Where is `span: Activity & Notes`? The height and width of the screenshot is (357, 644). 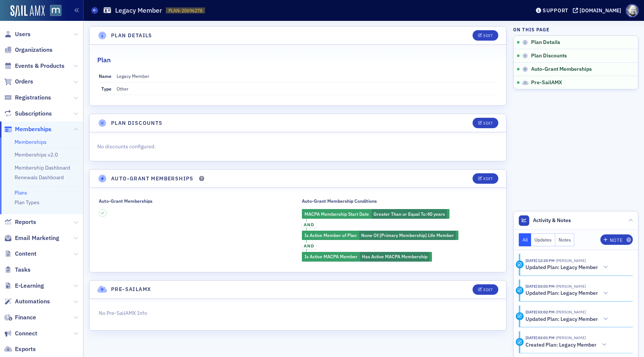
span: Activity & Notes is located at coordinates (552, 220).